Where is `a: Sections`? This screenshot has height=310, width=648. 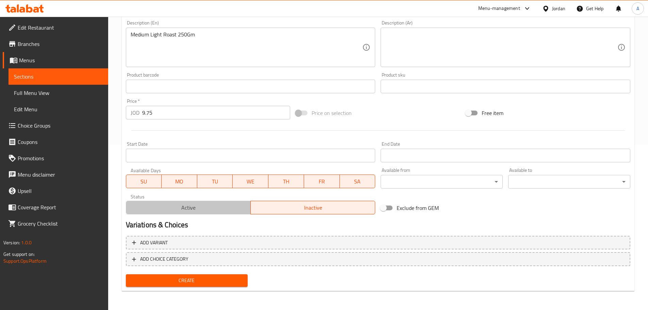 a: Sections is located at coordinates (58, 77).